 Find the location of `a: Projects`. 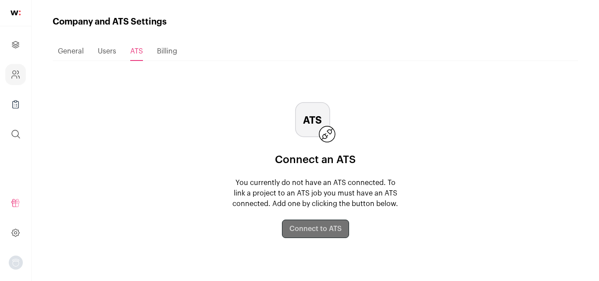

a: Projects is located at coordinates (15, 45).